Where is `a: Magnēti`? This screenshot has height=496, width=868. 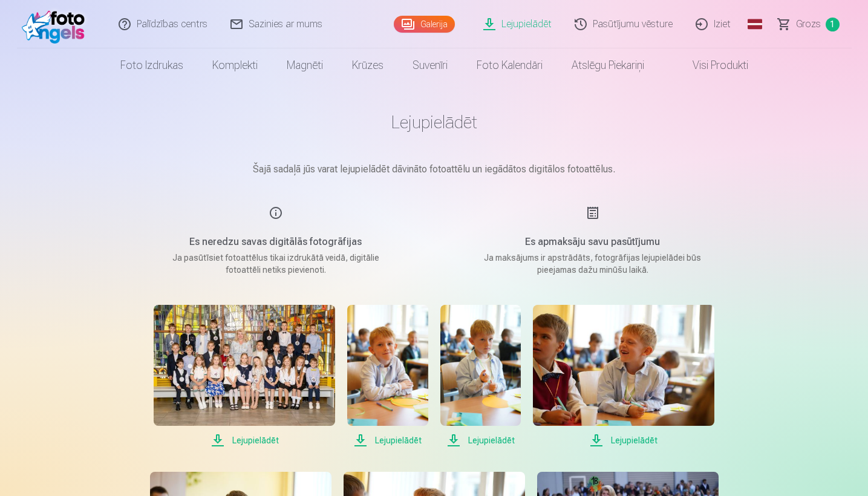
a: Magnēti is located at coordinates (305, 66).